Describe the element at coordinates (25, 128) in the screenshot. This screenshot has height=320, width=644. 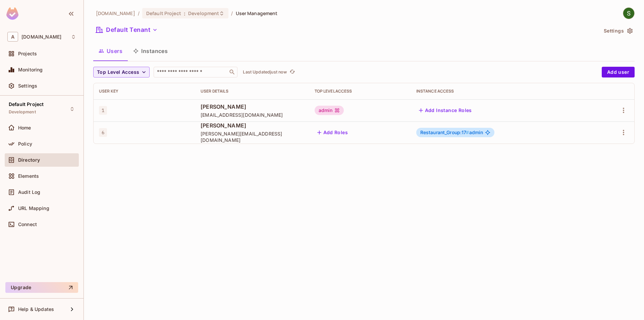
I see `span: Home` at that location.